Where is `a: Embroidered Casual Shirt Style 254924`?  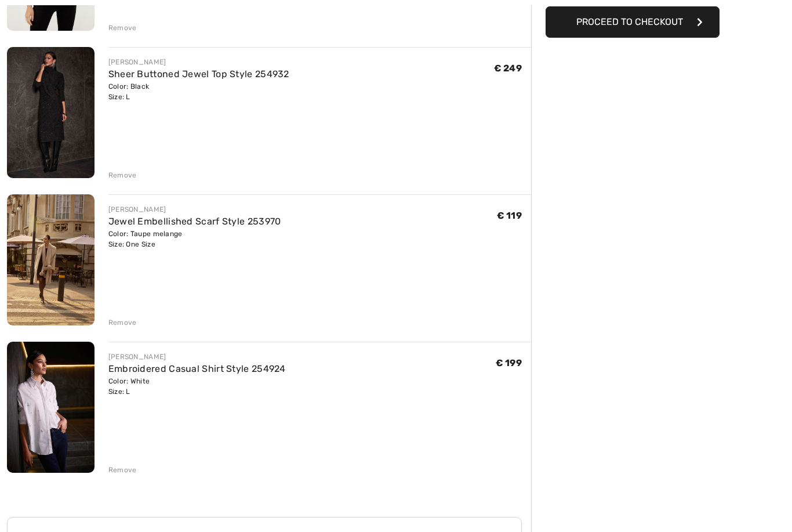
a: Embroidered Casual Shirt Style 254924 is located at coordinates (197, 369).